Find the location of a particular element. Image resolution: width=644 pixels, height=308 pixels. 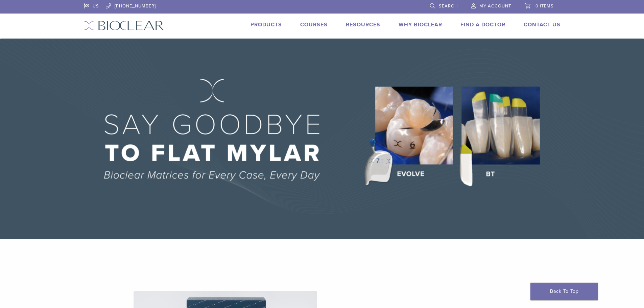

a: Products is located at coordinates (266, 25).